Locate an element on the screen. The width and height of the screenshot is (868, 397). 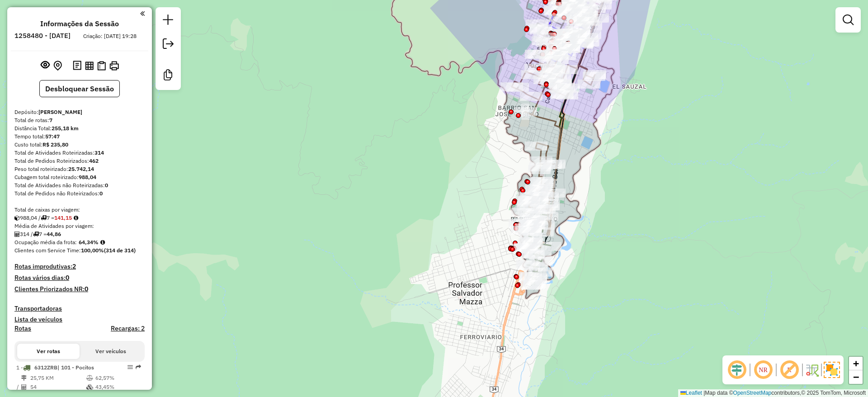
h4: Informações da Sessão is located at coordinates (79, 23).